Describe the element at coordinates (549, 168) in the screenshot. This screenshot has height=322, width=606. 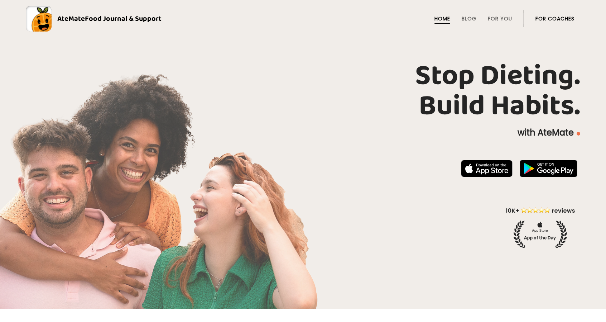
I see `img: badge-download-google.png` at that location.